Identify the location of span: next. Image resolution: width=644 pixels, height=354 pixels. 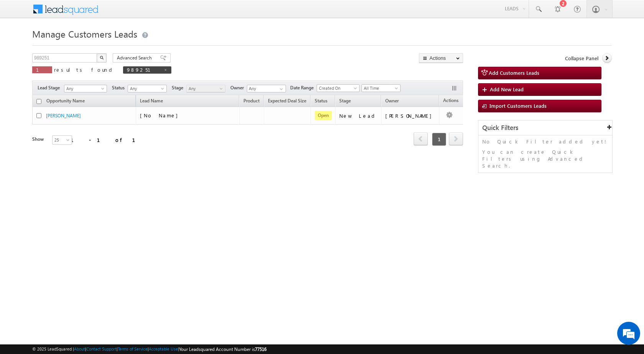
(456, 139).